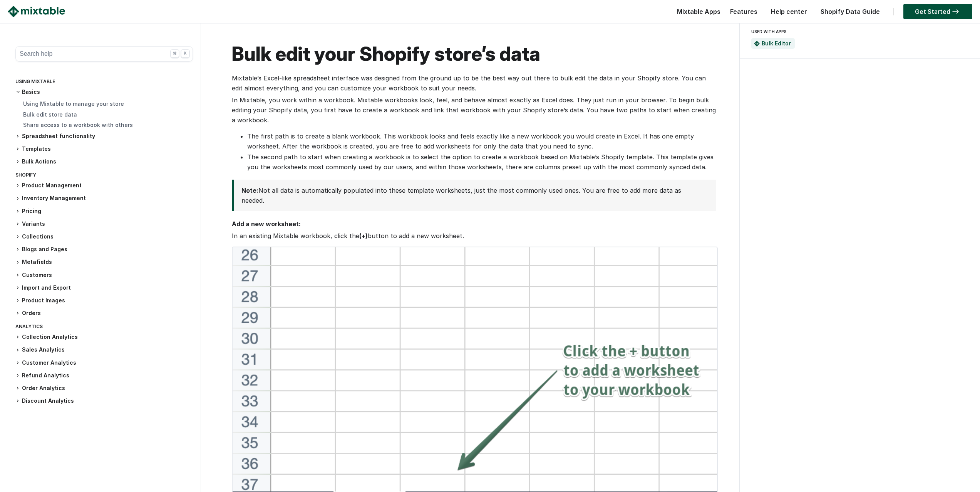 This screenshot has height=492, width=980. I want to click on h3: Metafields, so click(104, 262).